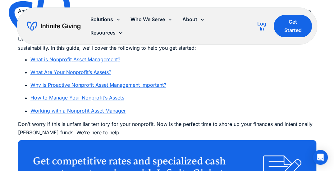 This screenshot has width=334, height=171. What do you see at coordinates (262, 26) in the screenshot?
I see `a: Log In` at bounding box center [262, 26].